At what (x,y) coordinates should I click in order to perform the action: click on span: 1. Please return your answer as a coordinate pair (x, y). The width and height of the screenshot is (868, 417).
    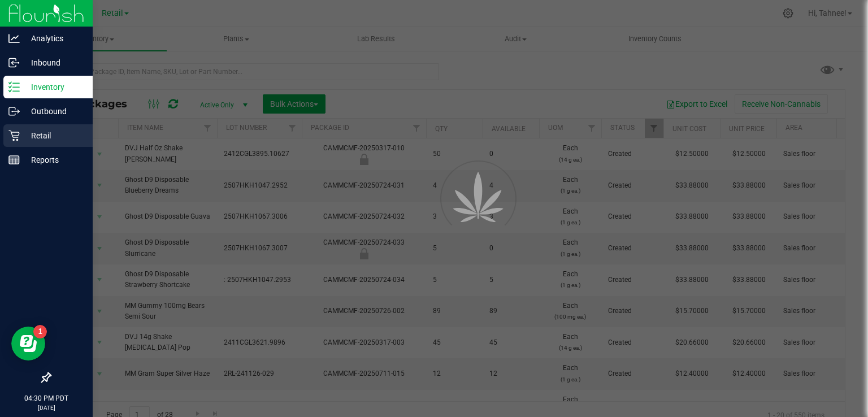
    Looking at the image, I should click on (7, 6).